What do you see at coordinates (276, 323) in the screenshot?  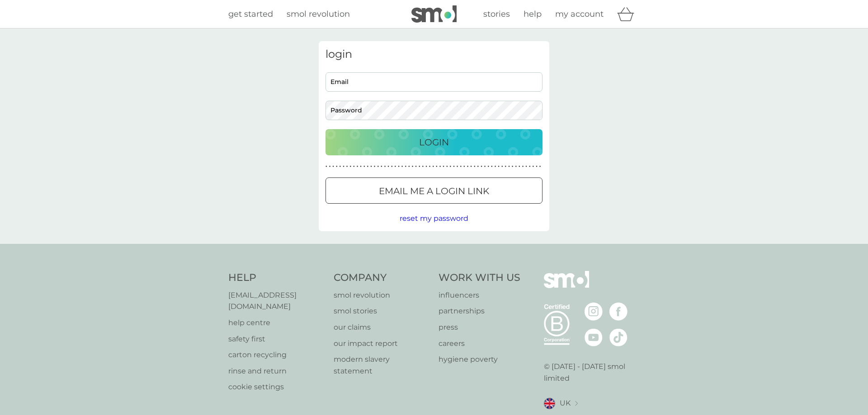 I see `a: help centre` at bounding box center [276, 323].